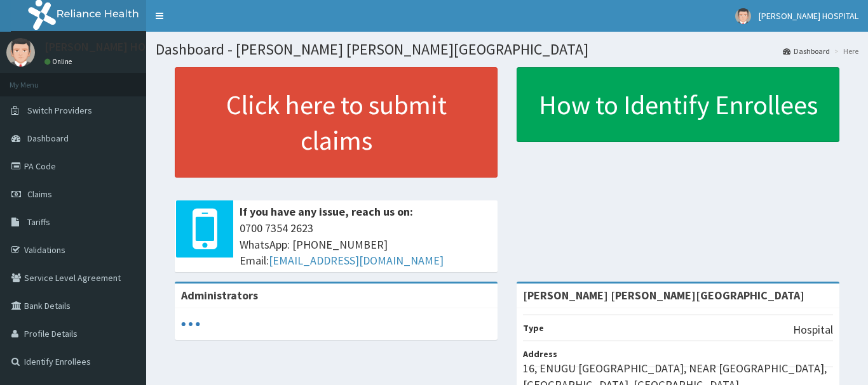 Image resolution: width=868 pixels, height=385 pixels. I want to click on p: Hospital, so click(814, 331).